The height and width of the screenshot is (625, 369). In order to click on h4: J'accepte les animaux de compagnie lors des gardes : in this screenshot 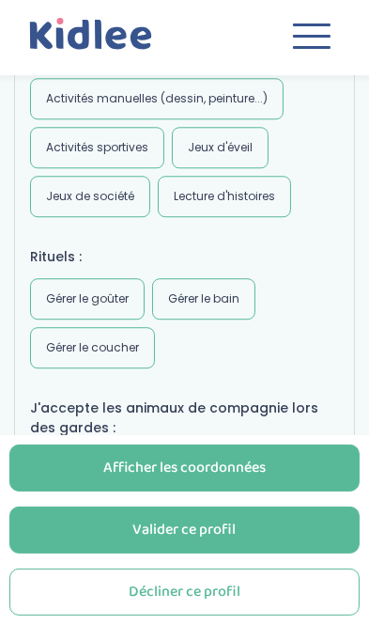, I will do `click(184, 418)`.